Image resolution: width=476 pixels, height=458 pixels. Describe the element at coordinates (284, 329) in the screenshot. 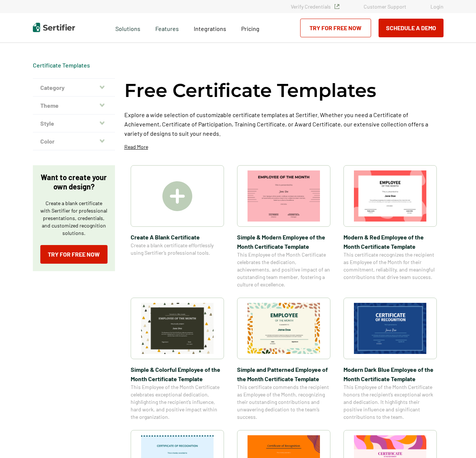

I see `img: Simple and Patterned Employee of the Month Certificate Template` at that location.